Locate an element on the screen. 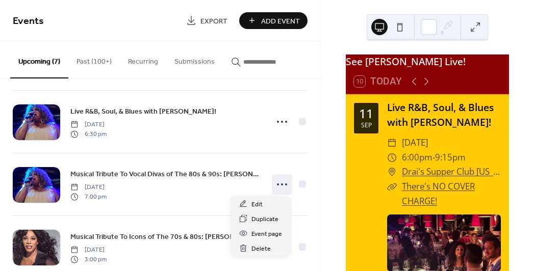  button: Upcoming (7) is located at coordinates (39, 60).